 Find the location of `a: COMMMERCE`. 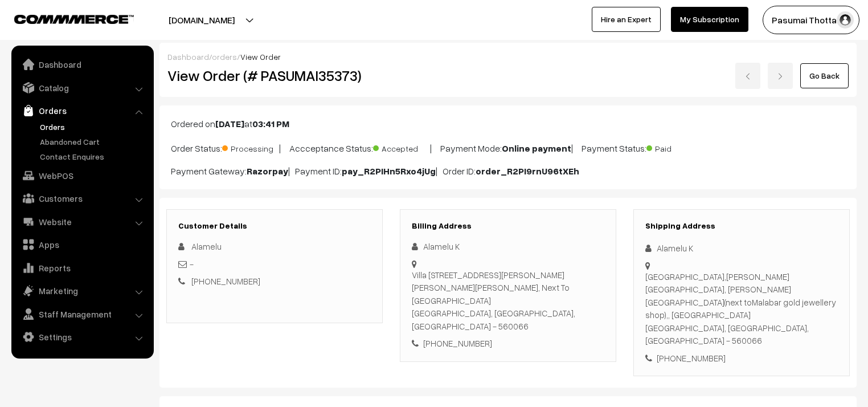

a: COMMMERCE is located at coordinates (64, 18).